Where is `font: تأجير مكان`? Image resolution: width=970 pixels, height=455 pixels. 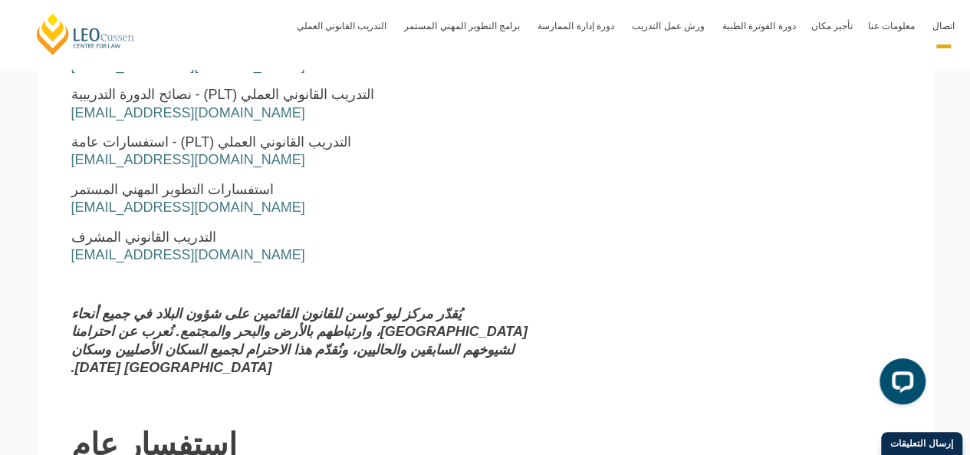 font: تأجير مكان is located at coordinates (831, 26).